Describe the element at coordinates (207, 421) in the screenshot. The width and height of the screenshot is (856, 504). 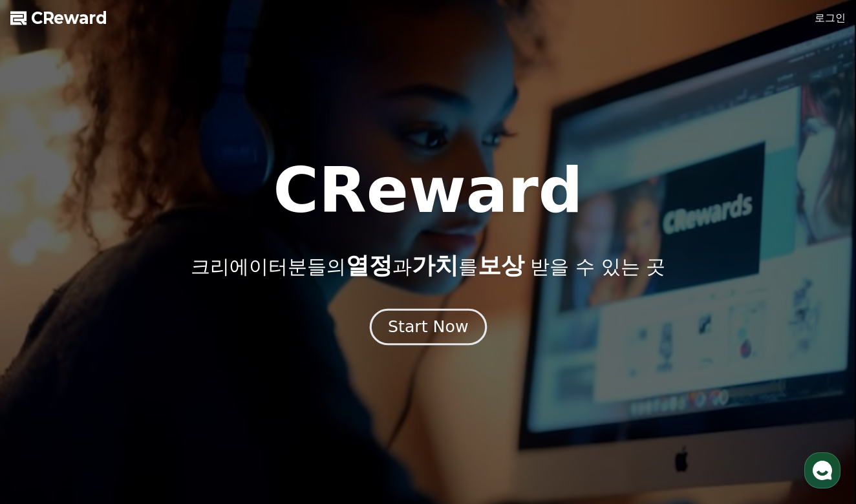
I see `span: 설정` at that location.